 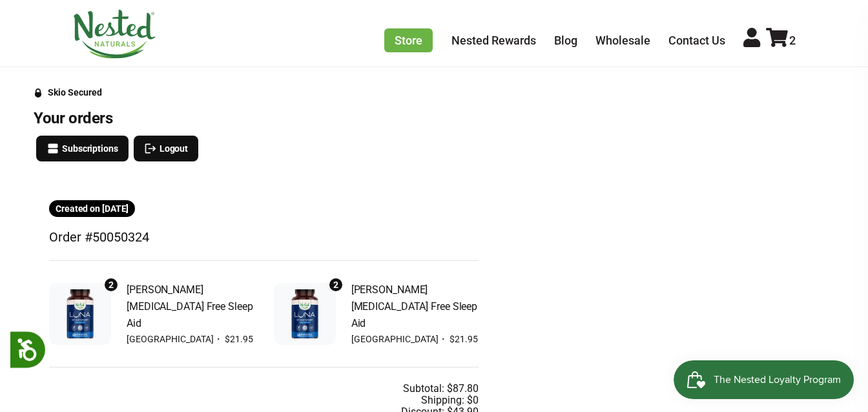 I want to click on a: Skio Secured, so click(x=67, y=98).